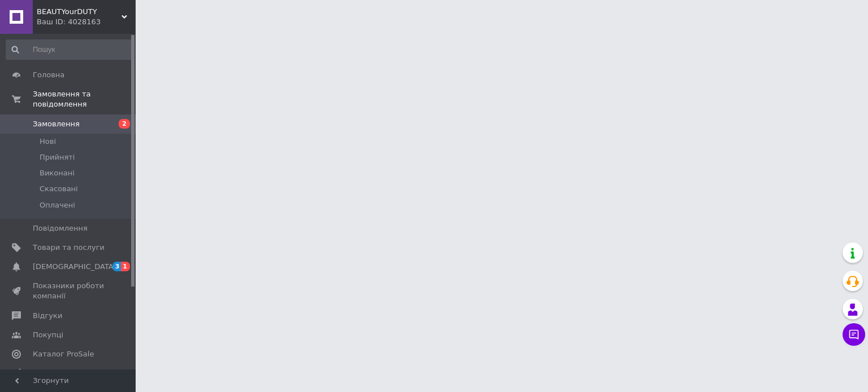 The width and height of the screenshot is (868, 392). Describe the element at coordinates (84, 100) in the screenshot. I see `span: Замовлення та повідомлення` at that location.